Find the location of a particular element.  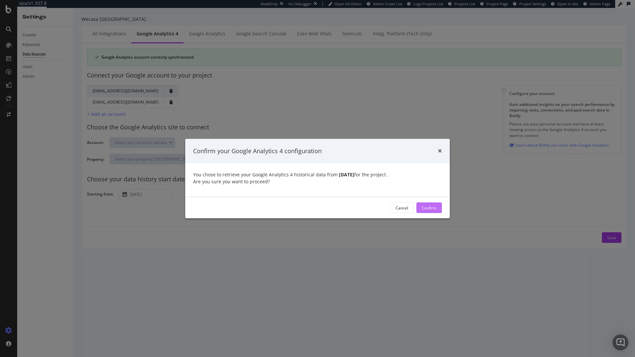

div: modal is located at coordinates (317, 178).